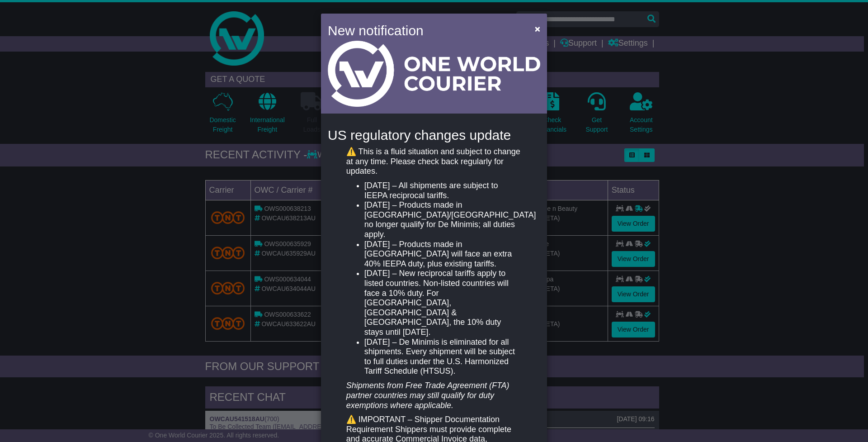 The height and width of the screenshot is (442, 868). Describe the element at coordinates (538, 28) in the screenshot. I see `button: Close` at that location.